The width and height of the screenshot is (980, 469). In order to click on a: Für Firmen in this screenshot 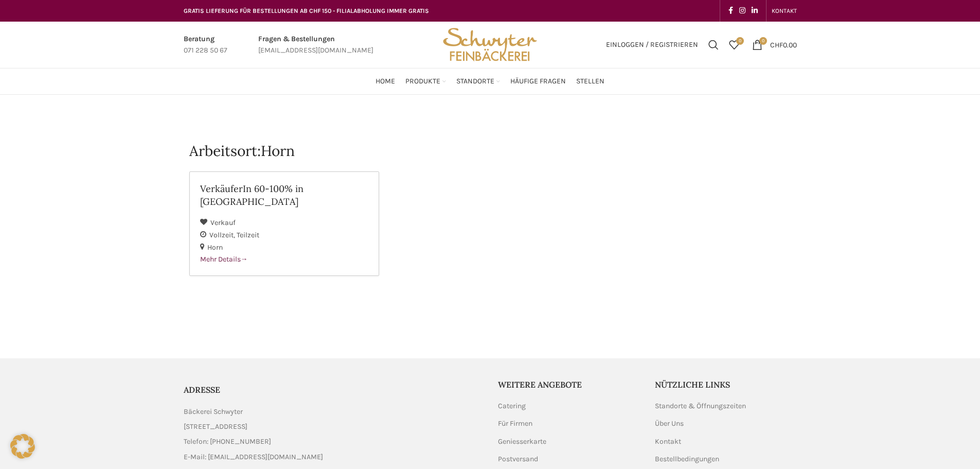, I will do `click(516, 423)`.